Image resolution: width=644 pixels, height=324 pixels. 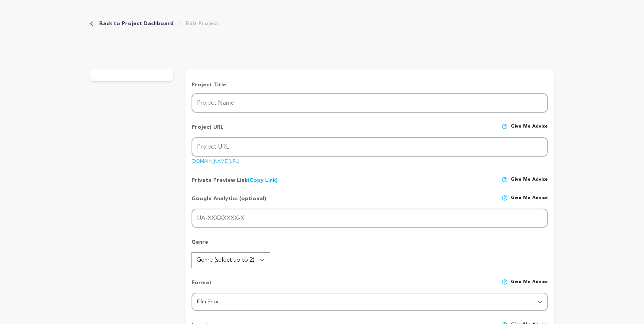 I want to click on p: Project URL, so click(x=208, y=130).